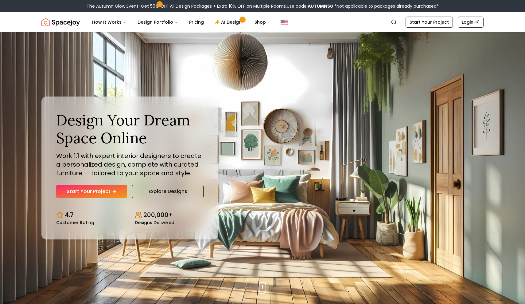 The height and width of the screenshot is (304, 525). I want to click on img: United States, so click(284, 22).